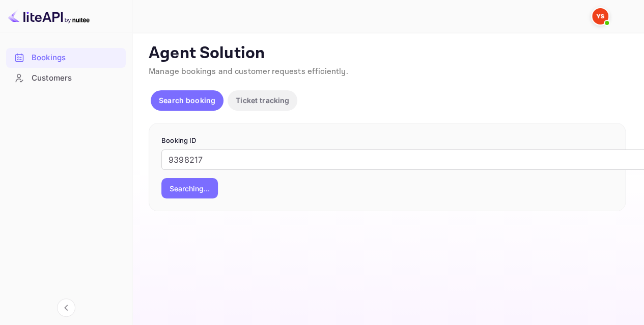 Image resolution: width=644 pixels, height=325 pixels. Describe the element at coordinates (187, 100) in the screenshot. I see `p: Search booking` at that location.